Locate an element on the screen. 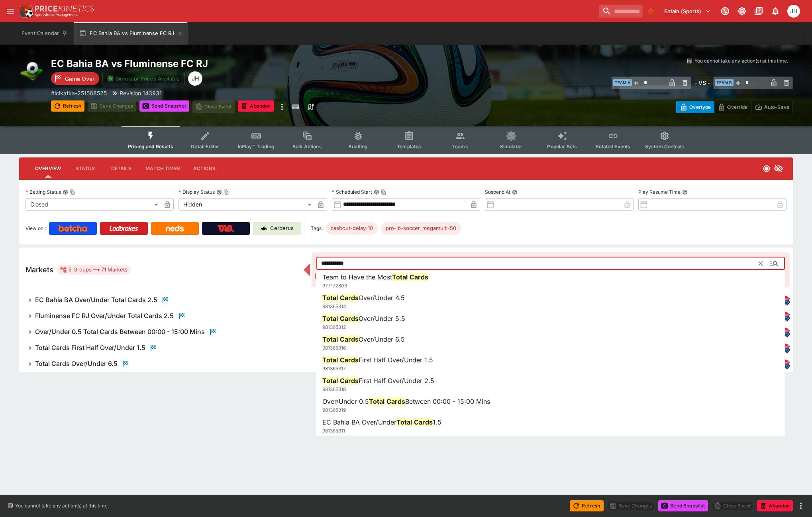  img: Sportsbook Management is located at coordinates (57, 15).